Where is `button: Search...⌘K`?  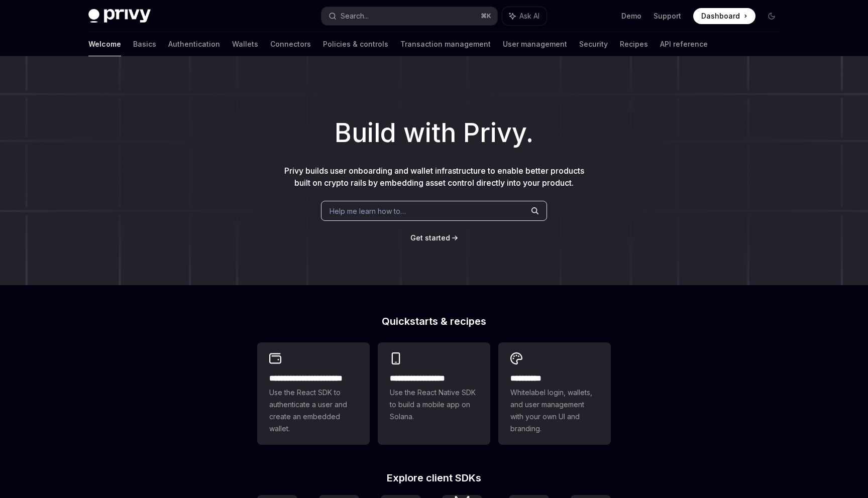
button: Search...⌘K is located at coordinates (409, 16).